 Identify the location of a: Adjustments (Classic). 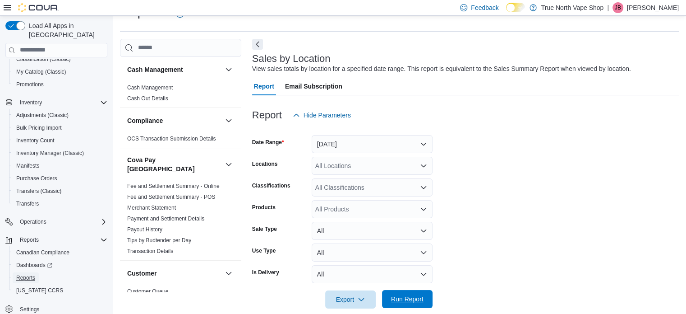
(42, 115).